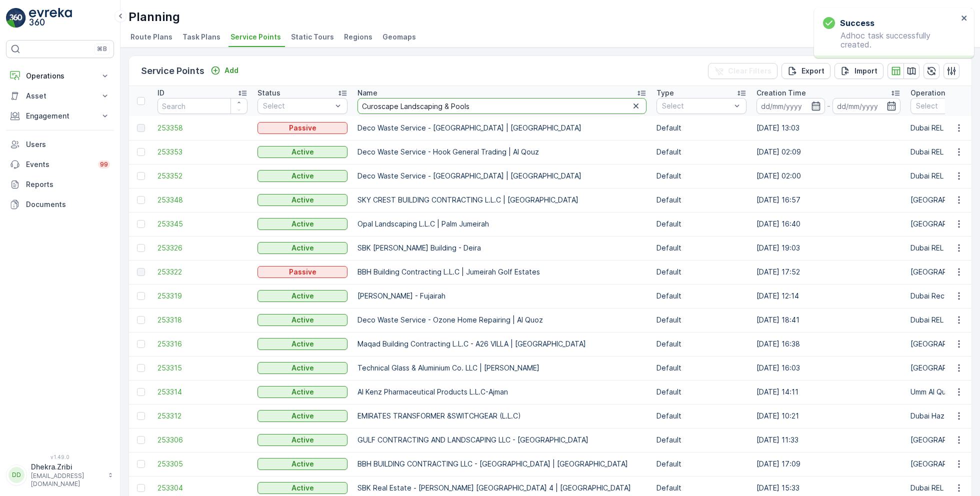 The width and height of the screenshot is (980, 496). I want to click on span: 253358, so click(203, 128).